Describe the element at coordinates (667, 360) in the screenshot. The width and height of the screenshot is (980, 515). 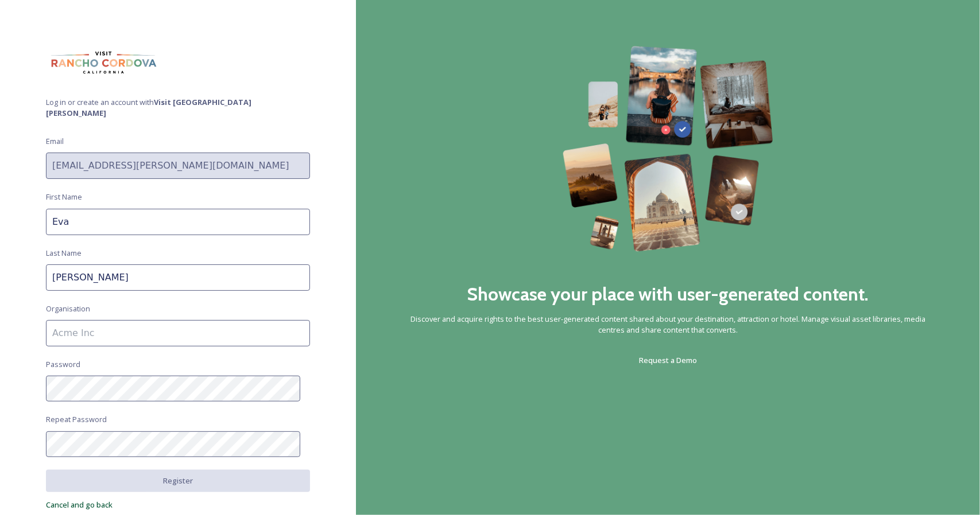
I see `span: Request a Demo` at that location.